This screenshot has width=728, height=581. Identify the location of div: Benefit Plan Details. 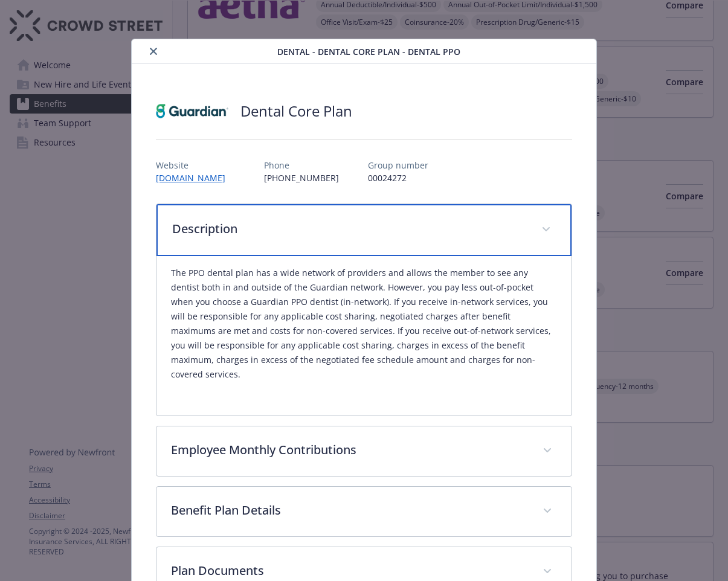
(364, 511).